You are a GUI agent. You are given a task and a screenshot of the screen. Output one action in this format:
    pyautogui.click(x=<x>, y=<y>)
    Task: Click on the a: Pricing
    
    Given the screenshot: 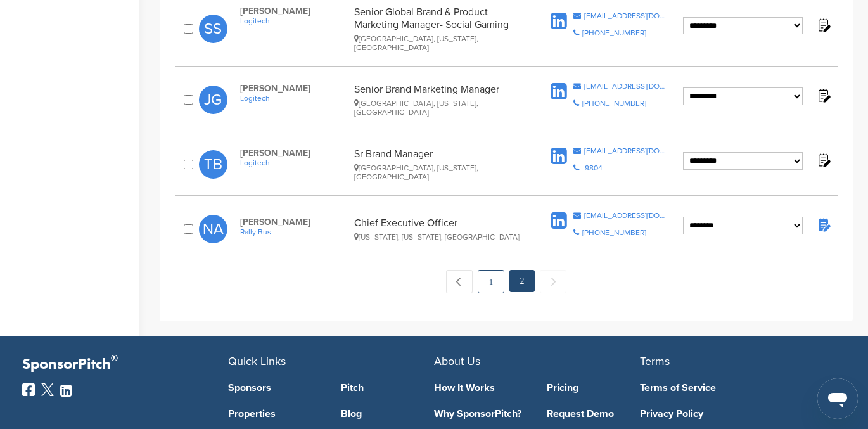 What is the action you would take?
    pyautogui.click(x=593, y=388)
    